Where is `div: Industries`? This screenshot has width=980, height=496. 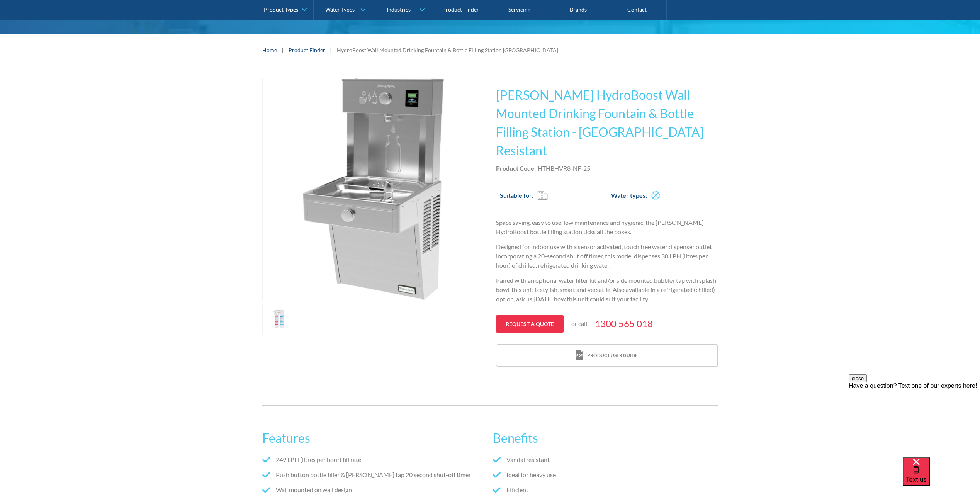 div: Industries is located at coordinates (399, 9).